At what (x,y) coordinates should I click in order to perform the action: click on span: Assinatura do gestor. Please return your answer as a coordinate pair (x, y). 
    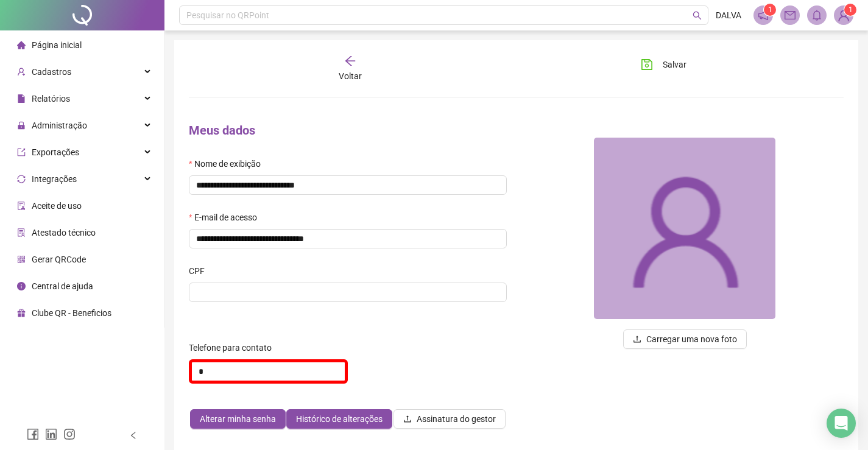
    Looking at the image, I should click on (456, 419).